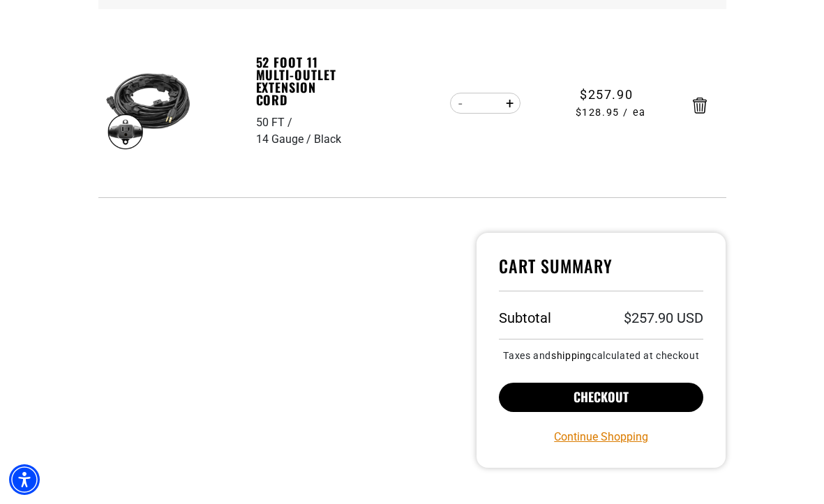 The image size is (824, 504). What do you see at coordinates (606, 94) in the screenshot?
I see `span: $257.90` at bounding box center [606, 94].